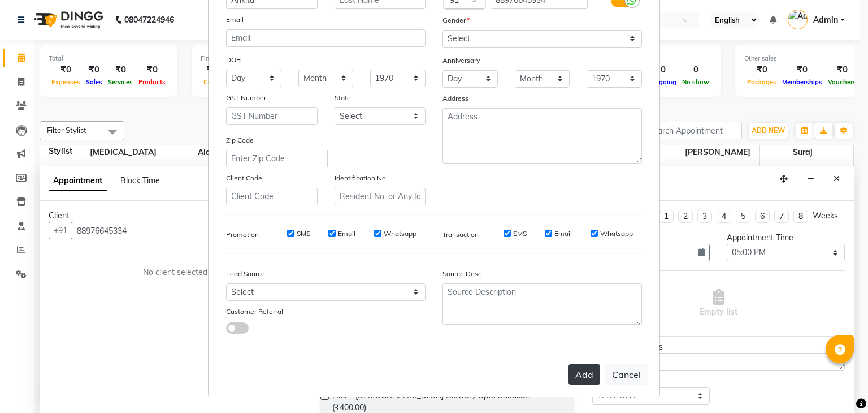  What do you see at coordinates (244, 178) in the screenshot?
I see `label: Client Code` at bounding box center [244, 178].